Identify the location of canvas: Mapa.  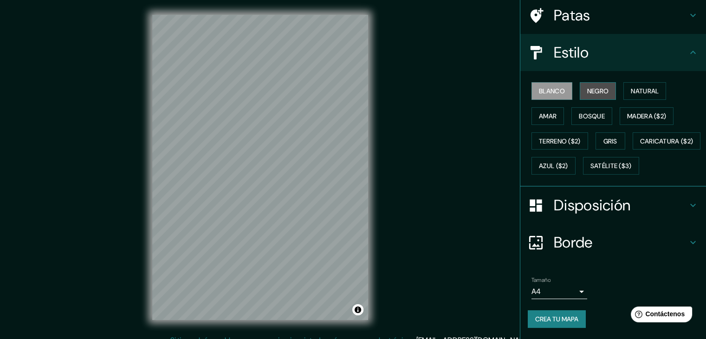
(260, 167).